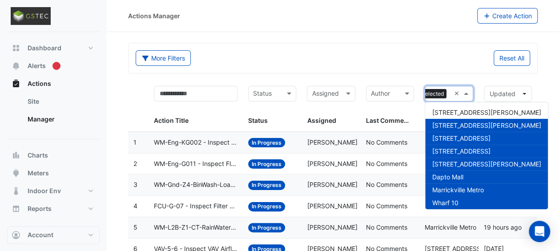 The image size is (559, 251). Describe the element at coordinates (508, 93) in the screenshot. I see `button: Updated` at that location.